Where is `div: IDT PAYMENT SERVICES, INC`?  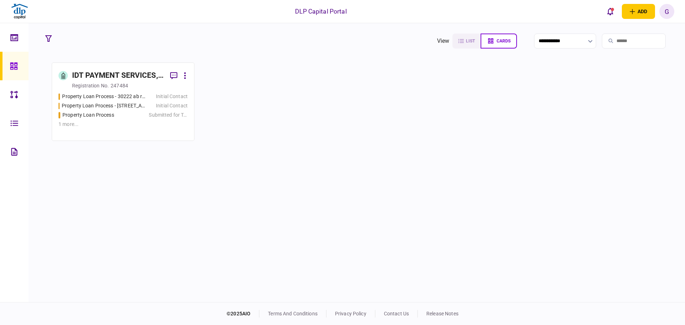
div: IDT PAYMENT SERVICES, INC is located at coordinates (118, 76).